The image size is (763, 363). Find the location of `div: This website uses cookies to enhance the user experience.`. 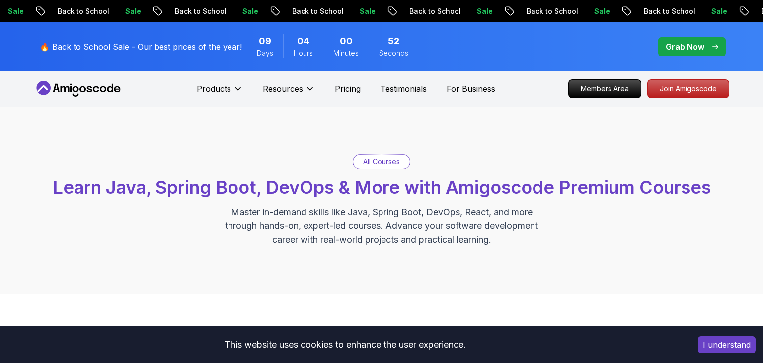

div: This website uses cookies to enhance the user experience. is located at coordinates (345, 345).